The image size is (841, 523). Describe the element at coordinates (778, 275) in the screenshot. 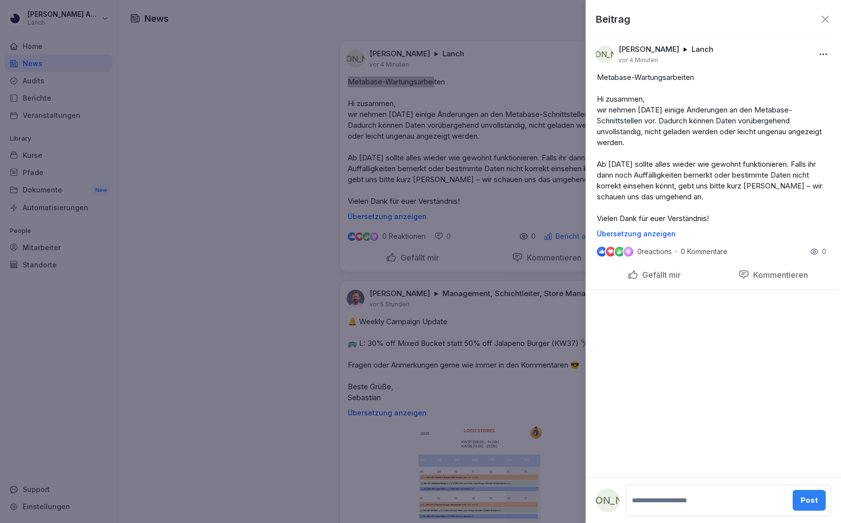

I see `p: Kommentieren` at that location.